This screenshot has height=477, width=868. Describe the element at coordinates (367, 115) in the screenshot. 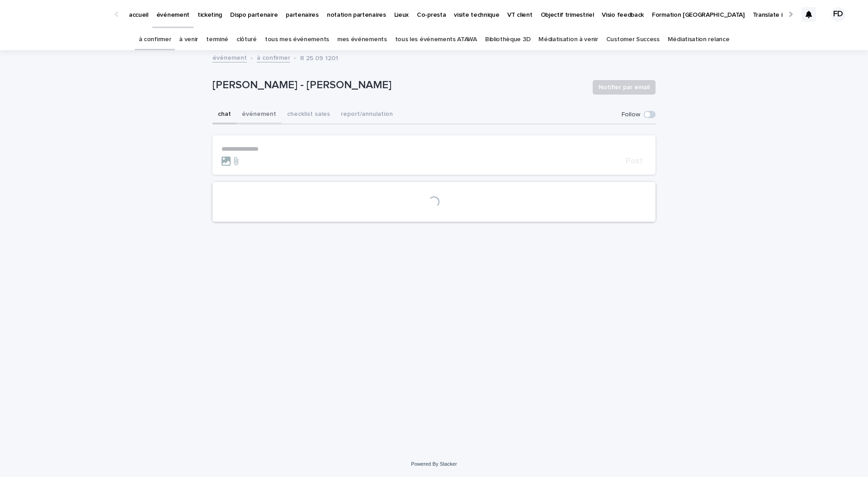

I see `button: report/annulation` at that location.